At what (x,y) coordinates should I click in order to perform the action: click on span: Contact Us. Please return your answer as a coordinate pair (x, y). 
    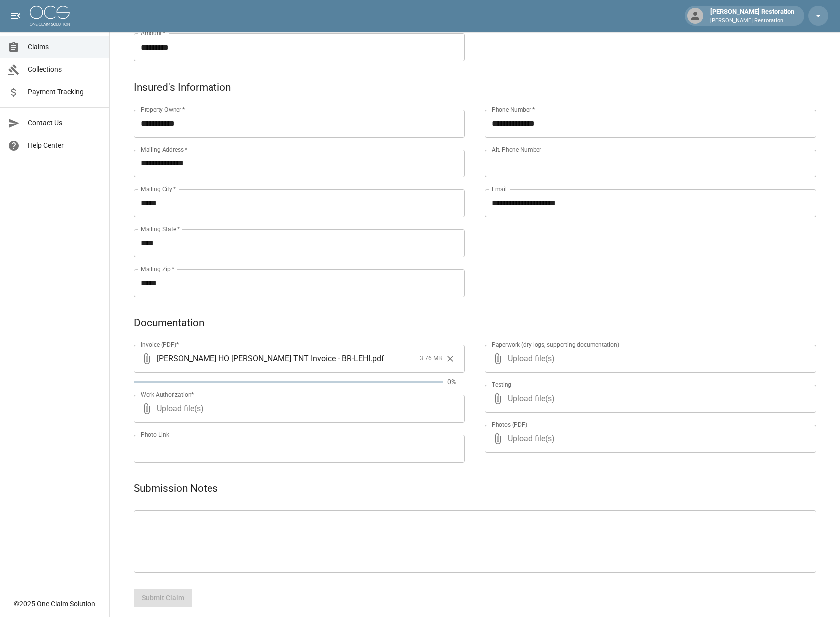
    Looking at the image, I should click on (65, 123).